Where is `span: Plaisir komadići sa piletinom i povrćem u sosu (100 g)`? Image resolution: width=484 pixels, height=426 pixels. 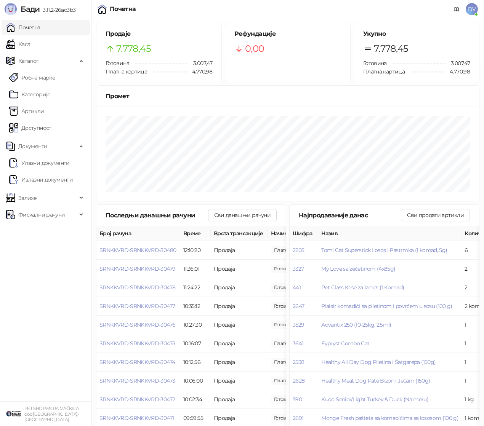
span: Plaisir komadići sa piletinom i povrćem u sosu (100 g) is located at coordinates (386, 306).